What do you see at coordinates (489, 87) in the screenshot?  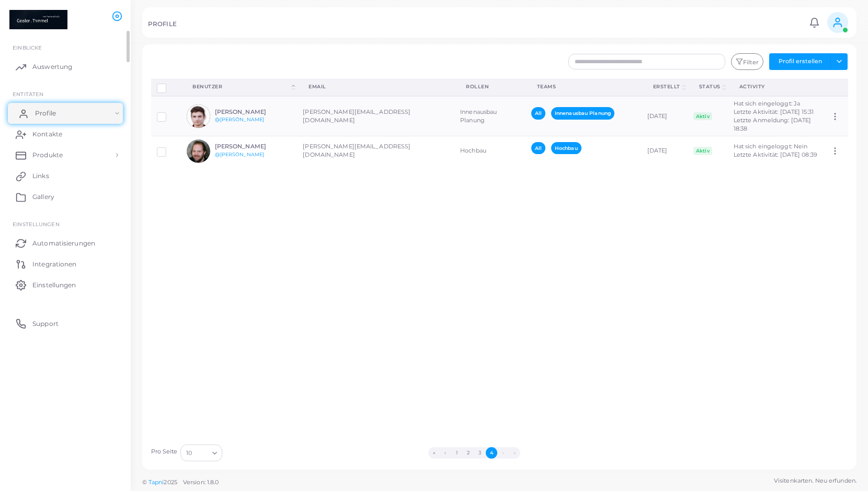 I see `div: Rollen` at bounding box center [489, 87].